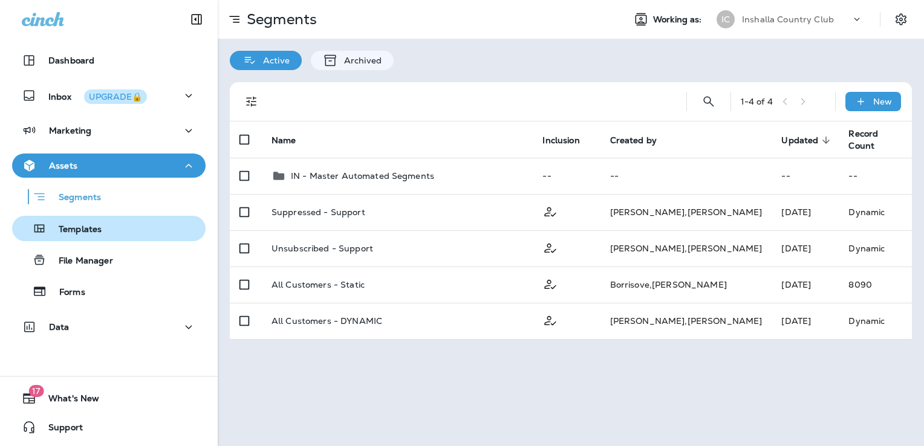  I want to click on p: Dashboard, so click(71, 60).